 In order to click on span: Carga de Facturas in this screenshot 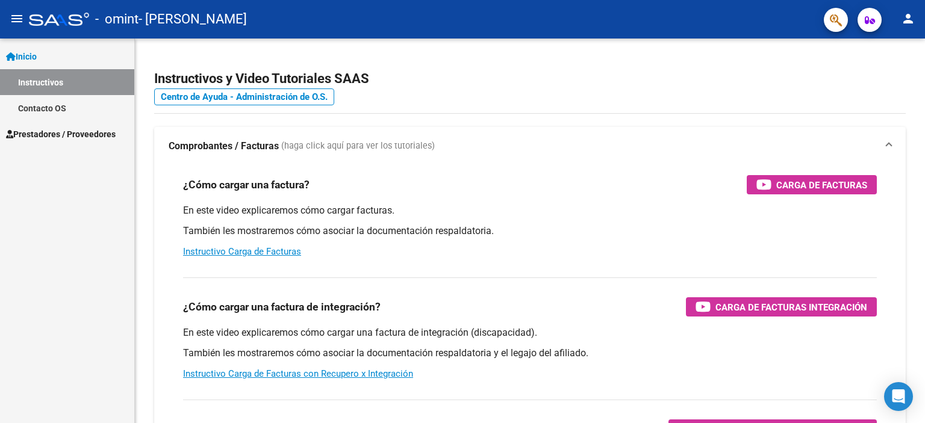, I will do `click(821, 185)`.